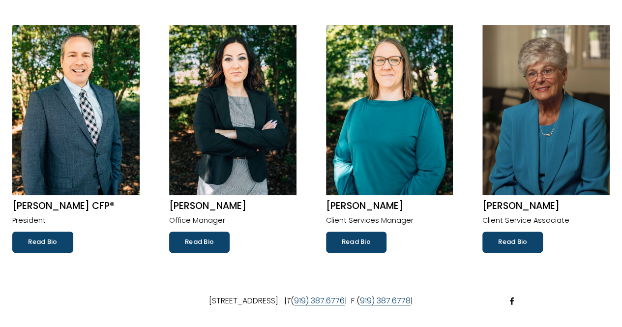 The image size is (622, 327). What do you see at coordinates (76, 220) in the screenshot?
I see `p: President` at bounding box center [76, 220].